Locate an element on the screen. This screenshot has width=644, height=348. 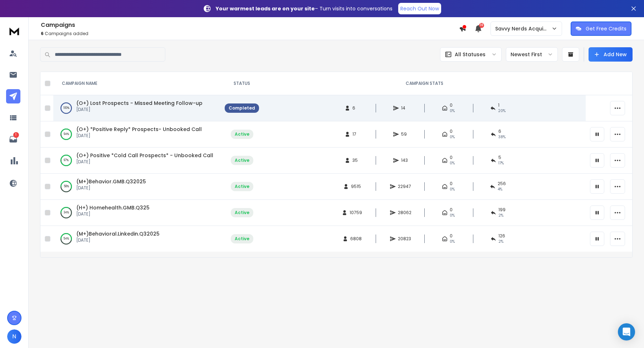
button: Get Free Credits is located at coordinates (601, 29).